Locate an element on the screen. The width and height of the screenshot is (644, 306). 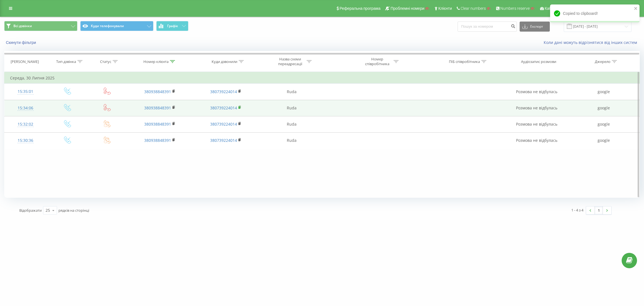
button: Куди телефонували is located at coordinates (117, 26).